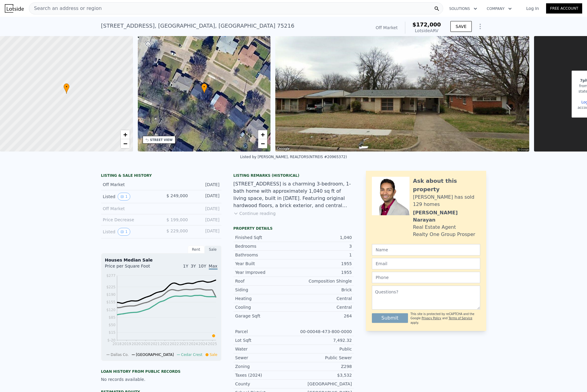 This screenshot has width=587, height=392. Describe the element at coordinates (427, 24) in the screenshot. I see `span: $172,000` at that location.